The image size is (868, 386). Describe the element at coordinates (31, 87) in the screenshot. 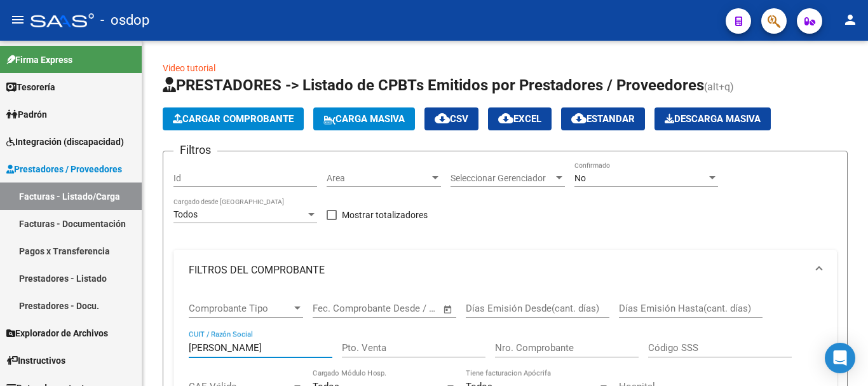

I see `span: Tesorería` at that location.